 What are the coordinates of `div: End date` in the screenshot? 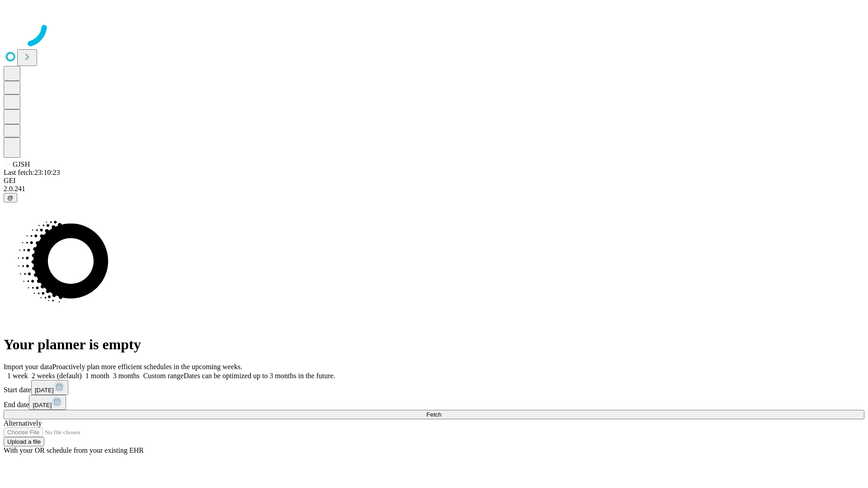 It's located at (434, 402).